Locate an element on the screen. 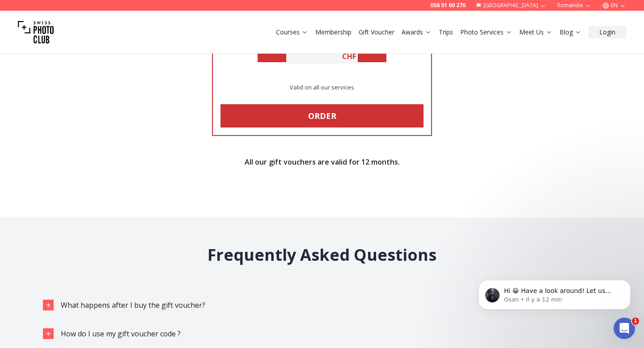 The width and height of the screenshot is (644, 348). button: Awards is located at coordinates (416, 32).